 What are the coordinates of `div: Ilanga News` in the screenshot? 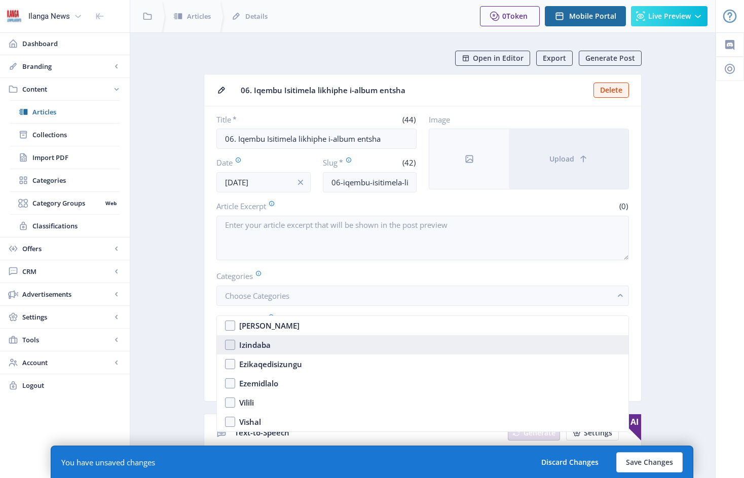 It's located at (49, 16).